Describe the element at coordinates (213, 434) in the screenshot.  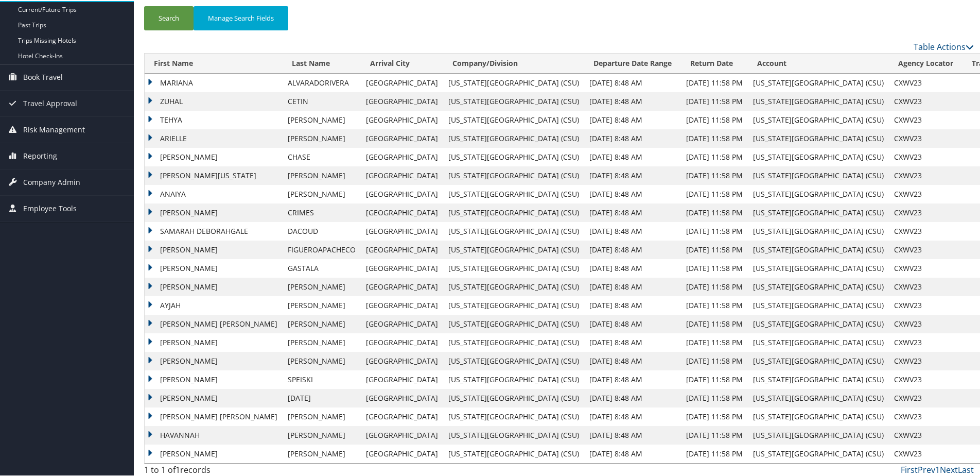
I see `td: HAVANNAH` at that location.